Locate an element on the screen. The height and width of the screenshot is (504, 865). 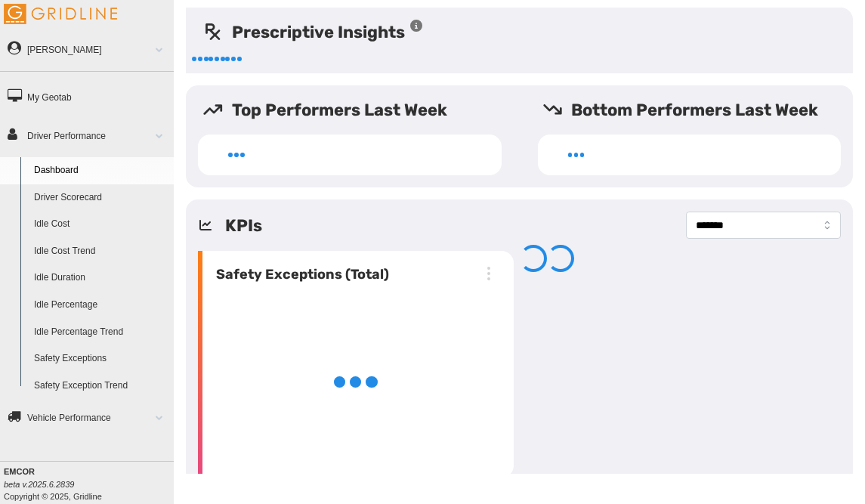
a: Dashboard is located at coordinates (101, 171).